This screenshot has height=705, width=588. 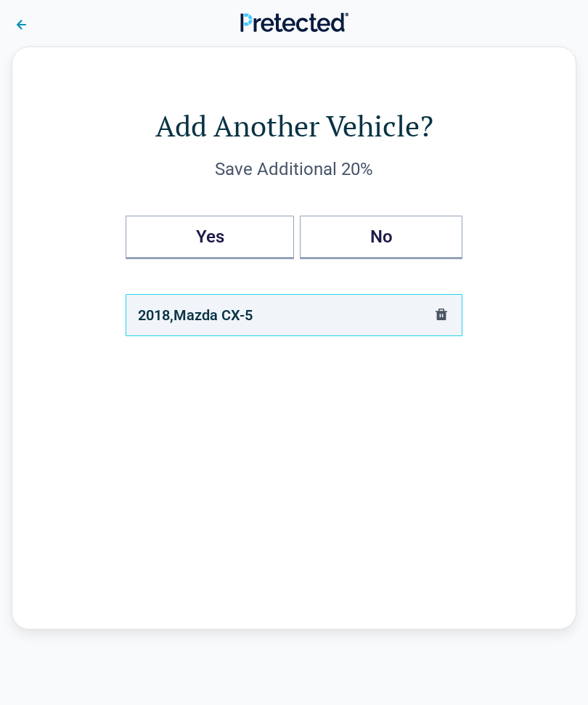 What do you see at coordinates (381, 238) in the screenshot?
I see `button: No` at bounding box center [381, 238].